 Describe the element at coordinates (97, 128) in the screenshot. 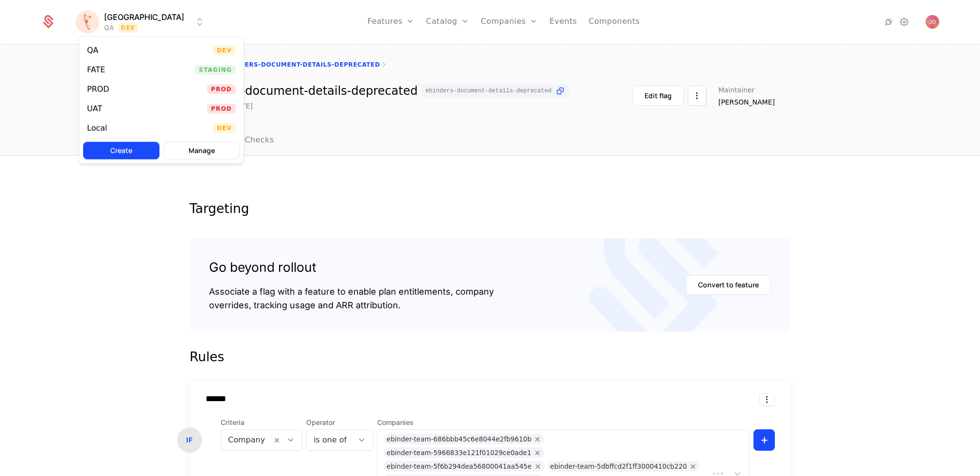

I see `div: Local` at that location.